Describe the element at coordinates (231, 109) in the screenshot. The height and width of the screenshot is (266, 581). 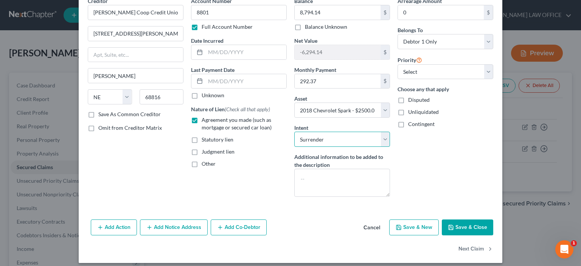
I see `label: Nature of Lien` at that location.